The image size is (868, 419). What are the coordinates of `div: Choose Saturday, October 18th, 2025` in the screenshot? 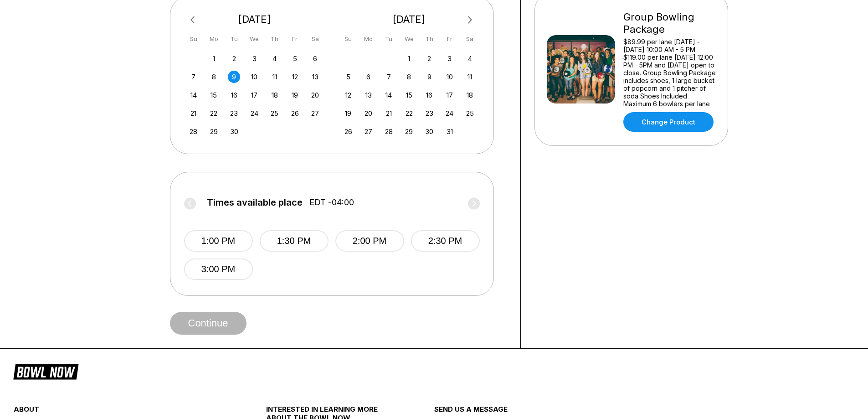 It's located at (470, 95).